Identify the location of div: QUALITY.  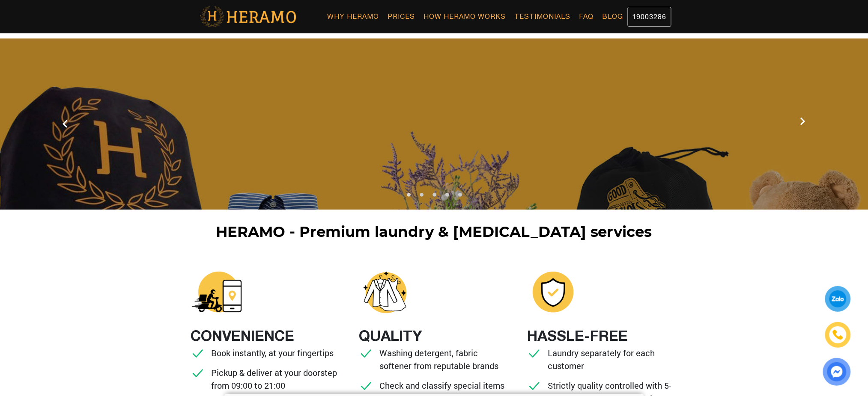
(391, 335).